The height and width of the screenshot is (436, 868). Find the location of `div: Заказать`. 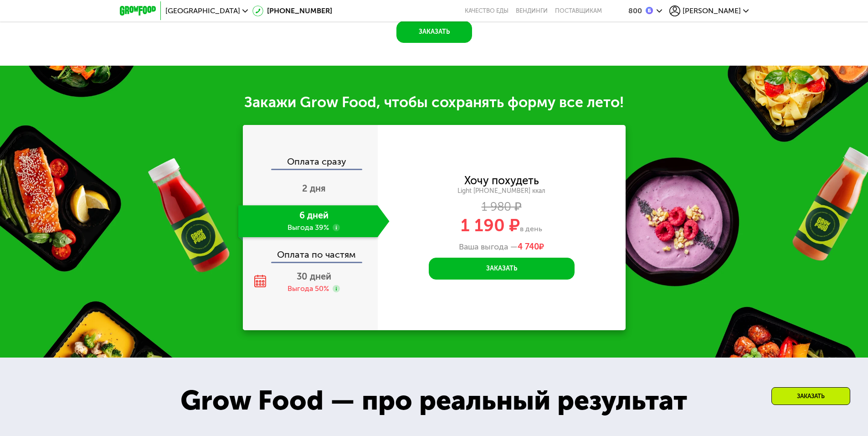

div: Заказать is located at coordinates (811, 396).